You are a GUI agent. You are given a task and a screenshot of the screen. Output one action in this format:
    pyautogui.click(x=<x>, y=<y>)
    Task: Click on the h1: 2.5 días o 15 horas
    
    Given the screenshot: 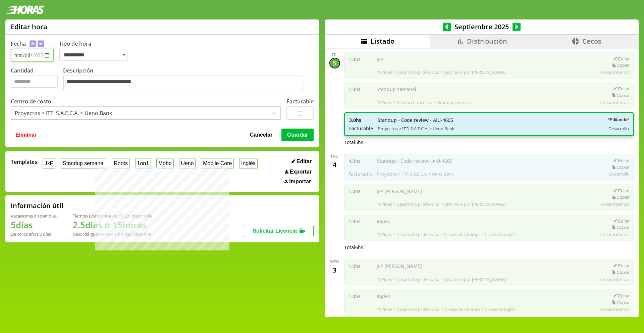 What is the action you would take?
    pyautogui.click(x=113, y=225)
    